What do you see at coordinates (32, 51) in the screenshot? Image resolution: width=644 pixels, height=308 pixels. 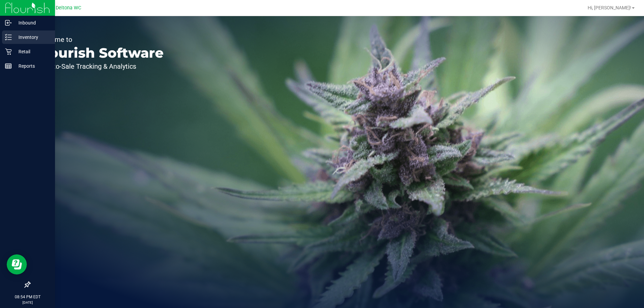 I see `p: Retail` at bounding box center [32, 51].